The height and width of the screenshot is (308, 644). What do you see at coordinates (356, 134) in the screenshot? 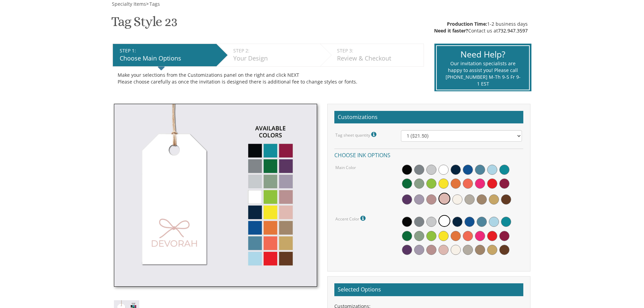
I see `label: Tag sheet quantity` at bounding box center [356, 134].